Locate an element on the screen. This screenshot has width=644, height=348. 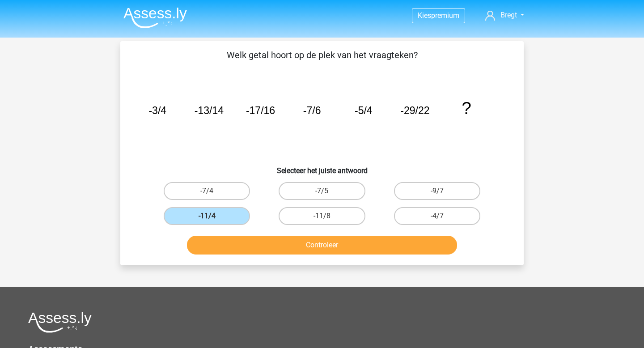
tspan: -17/16 is located at coordinates (260, 110).